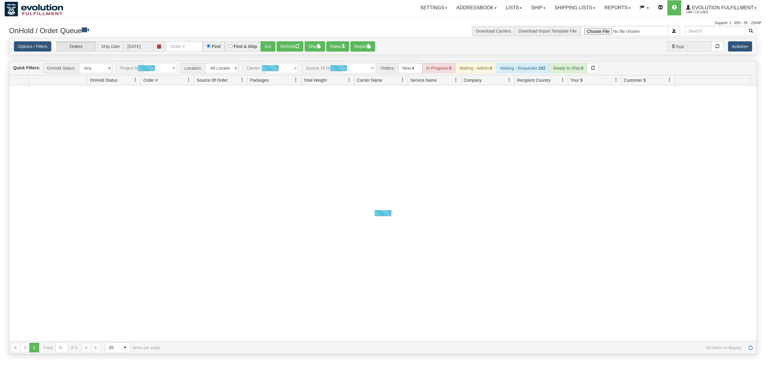 The width and height of the screenshot is (766, 366). I want to click on div: grid toolbar, so click(383, 68).